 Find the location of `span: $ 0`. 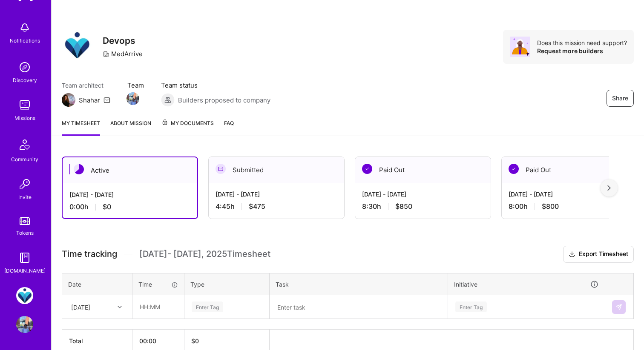

span: $ 0 is located at coordinates (195, 341).